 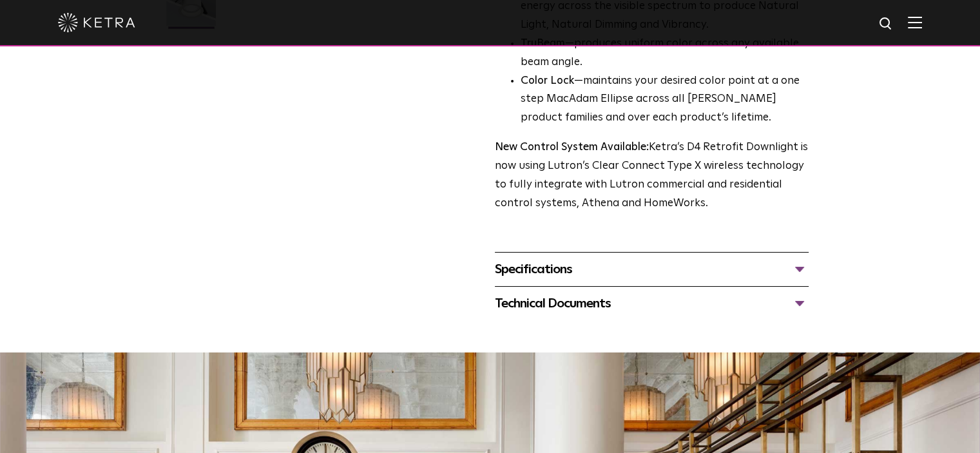 I want to click on strong: Color Lock, so click(x=547, y=81).